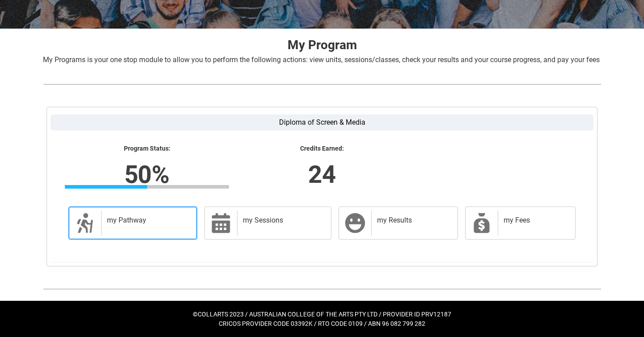 This screenshot has height=337, width=644. I want to click on h2: my Fees, so click(535, 221).